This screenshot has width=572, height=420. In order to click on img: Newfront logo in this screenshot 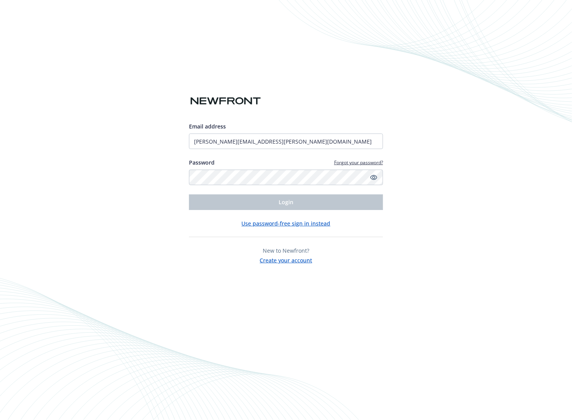, I will do `click(225, 101)`.